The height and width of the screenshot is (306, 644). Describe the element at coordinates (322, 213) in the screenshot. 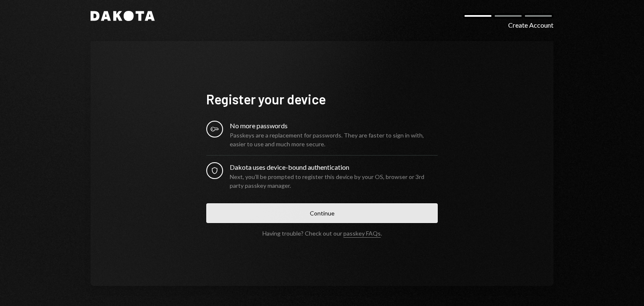

I see `button: Continue` at that location.